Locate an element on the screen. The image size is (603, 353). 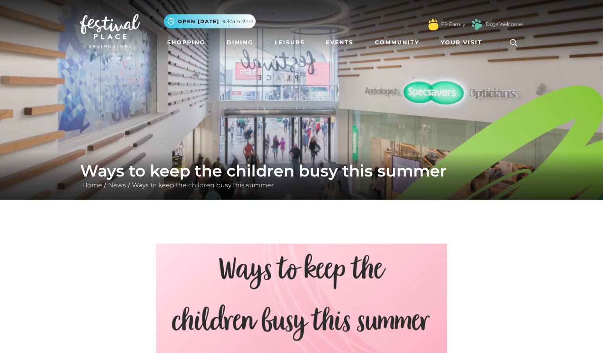
h1: Ways to keep the children busy this summer is located at coordinates (302, 171).